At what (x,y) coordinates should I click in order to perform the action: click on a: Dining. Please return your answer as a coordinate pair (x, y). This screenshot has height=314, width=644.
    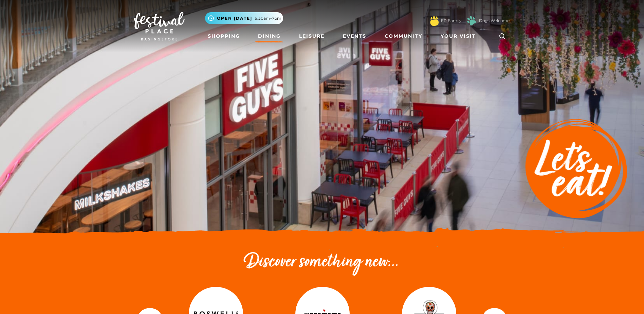
    Looking at the image, I should click on (269, 36).